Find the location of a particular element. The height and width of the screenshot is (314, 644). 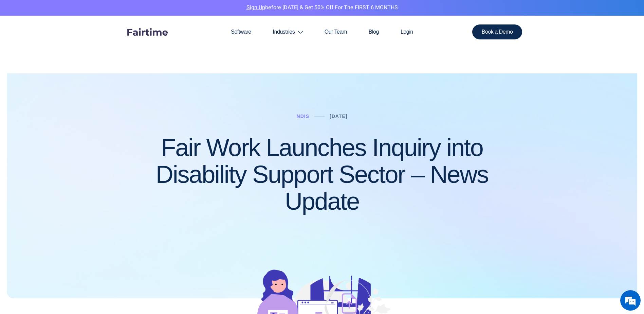

h1: Fair Work Launches Inquiry into Disability Support Sector – News Update is located at coordinates (322, 175).